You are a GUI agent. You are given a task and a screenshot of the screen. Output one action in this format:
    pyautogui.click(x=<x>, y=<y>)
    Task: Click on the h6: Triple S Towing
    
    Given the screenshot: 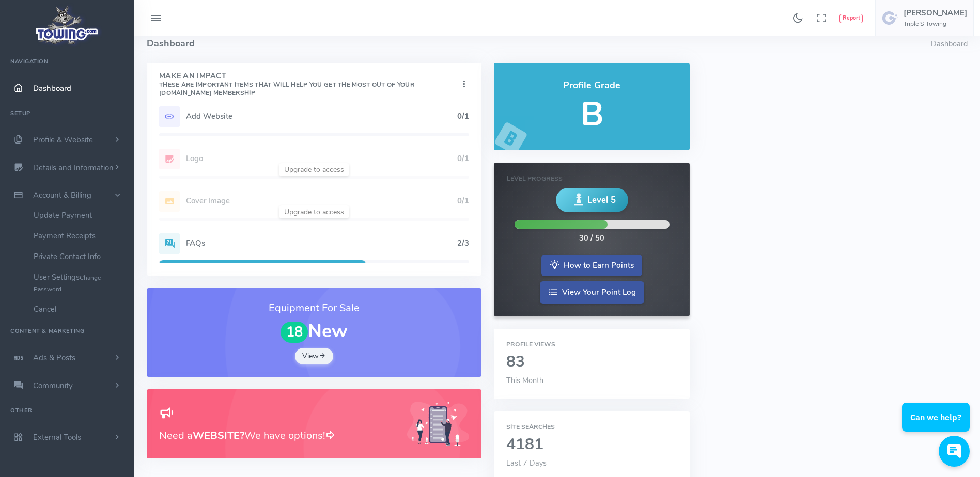 What is the action you would take?
    pyautogui.click(x=935, y=24)
    